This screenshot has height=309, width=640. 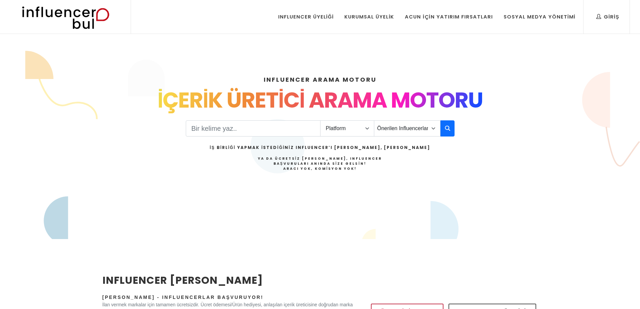 I want to click on div: Giriş, so click(x=608, y=17).